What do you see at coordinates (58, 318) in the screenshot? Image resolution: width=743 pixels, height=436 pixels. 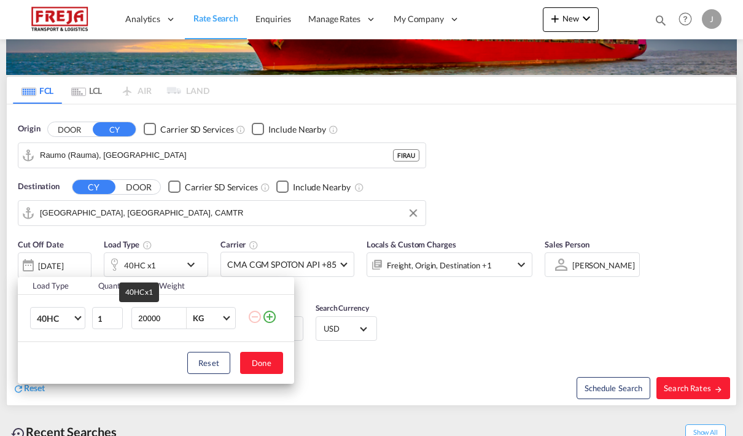 I see `md-select: Choose: 40HC` at bounding box center [58, 318].